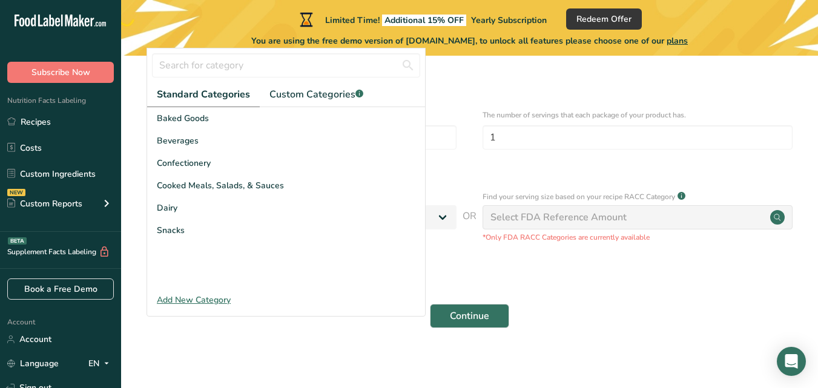 This screenshot has height=388, width=818. I want to click on span: Baked Goods, so click(183, 118).